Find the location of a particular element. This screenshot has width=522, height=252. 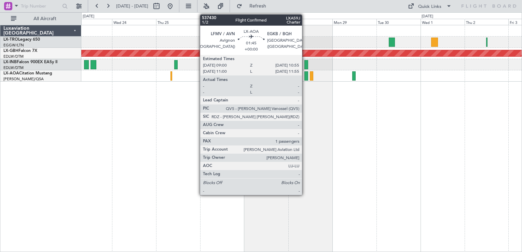

a: LX-TROLegacy 650 is located at coordinates (22, 40).